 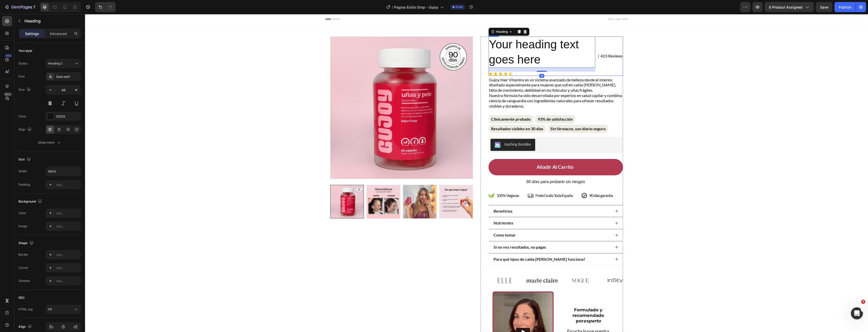 What do you see at coordinates (8, 95) in the screenshot?
I see `div: Beta` at bounding box center [8, 95].